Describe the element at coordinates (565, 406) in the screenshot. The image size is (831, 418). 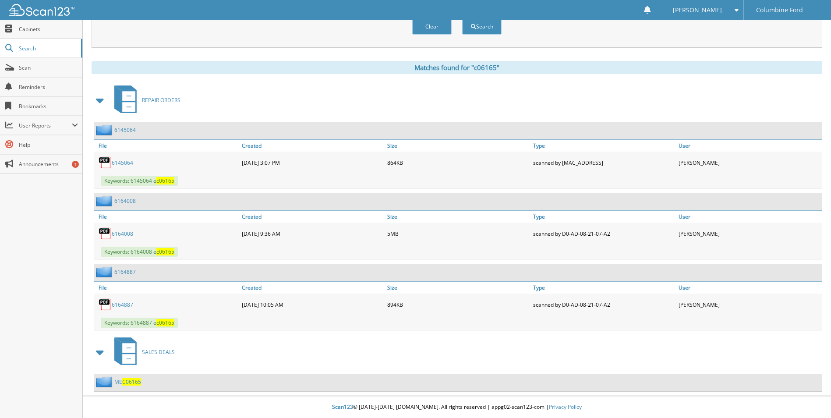
I see `a: Privacy Policy` at that location.